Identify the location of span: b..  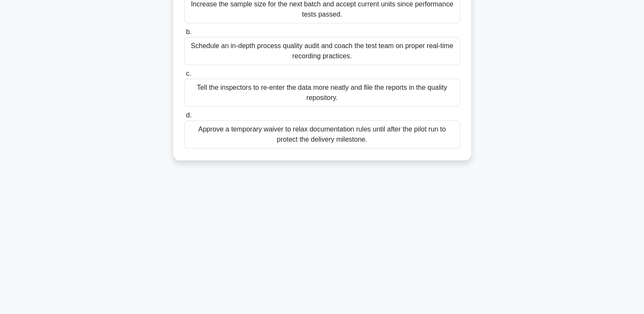
(189, 32).